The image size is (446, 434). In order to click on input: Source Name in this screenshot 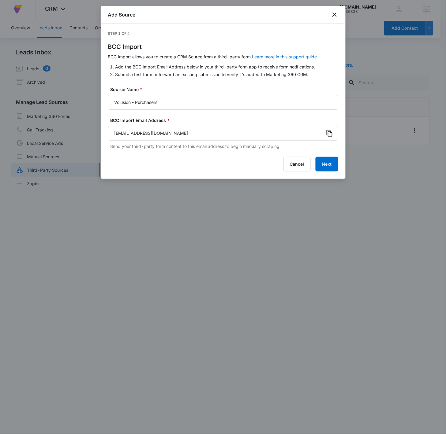, I will do `click(223, 102)`.